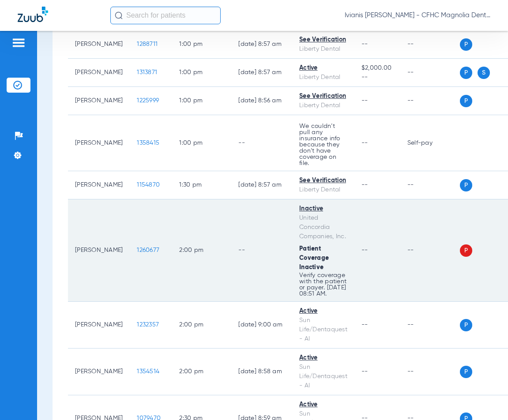 This screenshot has height=420, width=508. What do you see at coordinates (314, 258) in the screenshot?
I see `span: Patient Coverage Inactive` at bounding box center [314, 258].